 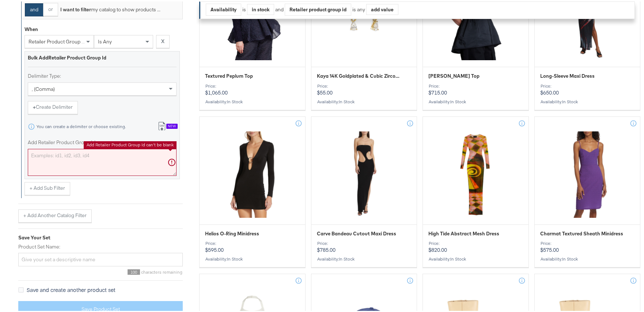 I want to click on div: Retailer product group id, so click(x=318, y=8).